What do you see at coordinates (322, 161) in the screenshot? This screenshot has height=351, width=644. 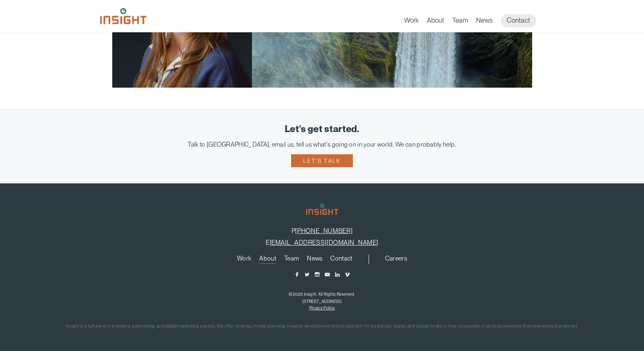 I see `a: Let's talk` at bounding box center [322, 161].